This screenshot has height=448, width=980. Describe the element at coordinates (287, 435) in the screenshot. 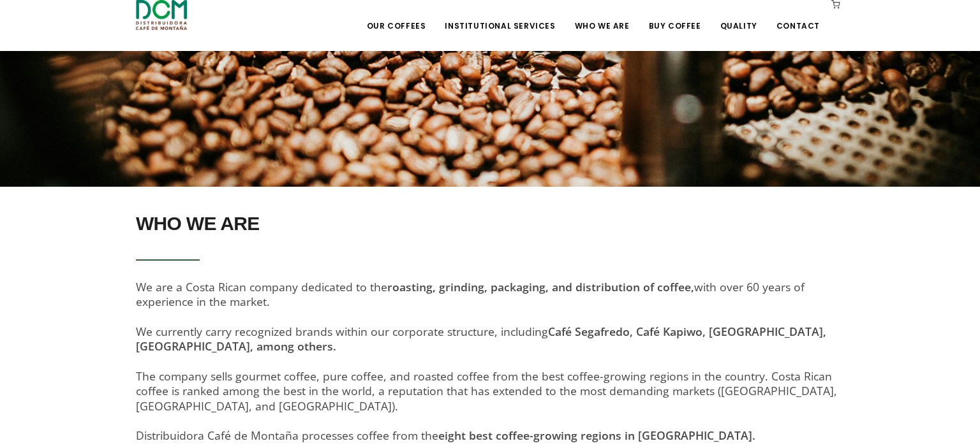

I see `font: Distribuidora Café de Montaña processes coffee from the` at that location.